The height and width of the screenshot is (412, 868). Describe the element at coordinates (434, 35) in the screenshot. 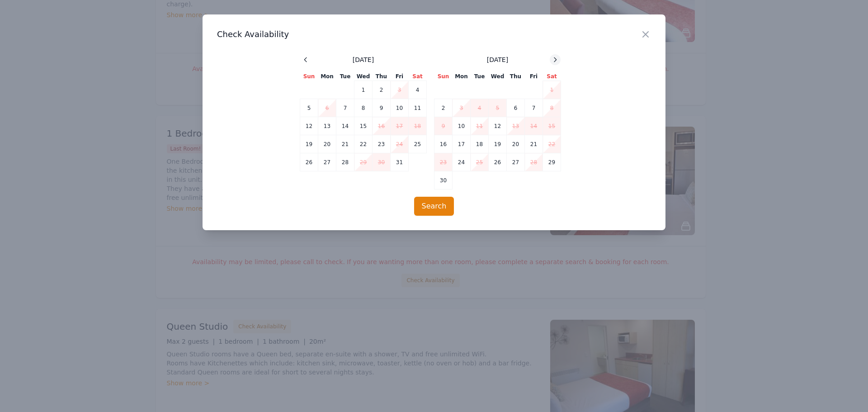

I see `h3: Check Availability` at that location.